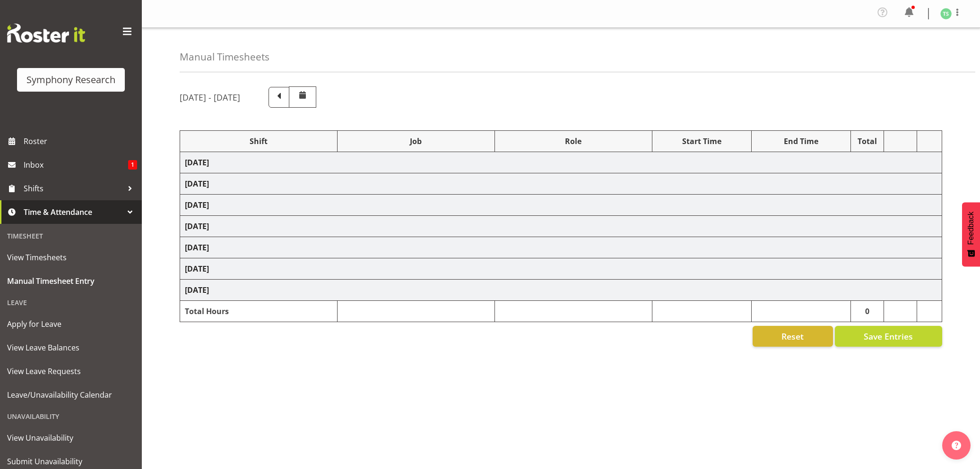 This screenshot has height=469, width=980. I want to click on td: 0, so click(867, 312).